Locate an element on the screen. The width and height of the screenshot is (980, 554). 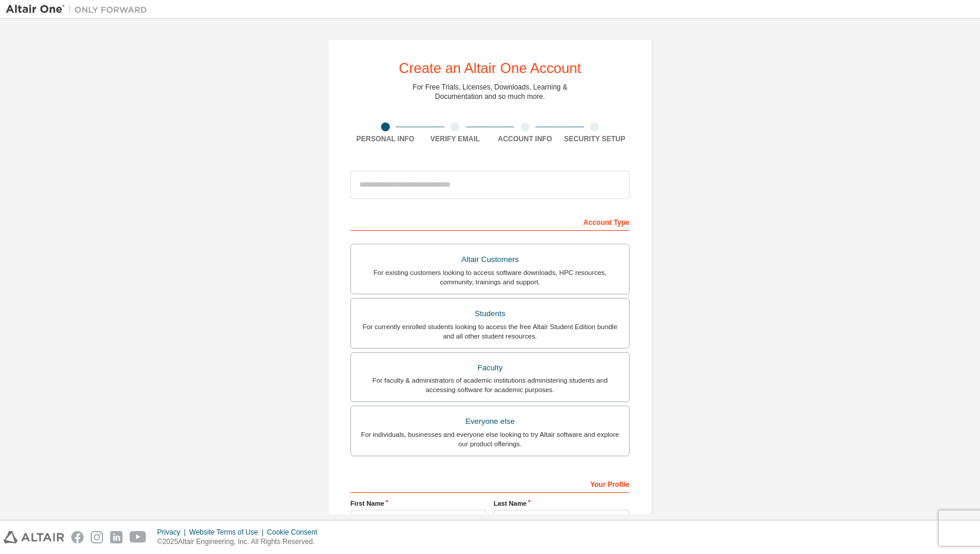
div: Verify Email is located at coordinates (455, 139).